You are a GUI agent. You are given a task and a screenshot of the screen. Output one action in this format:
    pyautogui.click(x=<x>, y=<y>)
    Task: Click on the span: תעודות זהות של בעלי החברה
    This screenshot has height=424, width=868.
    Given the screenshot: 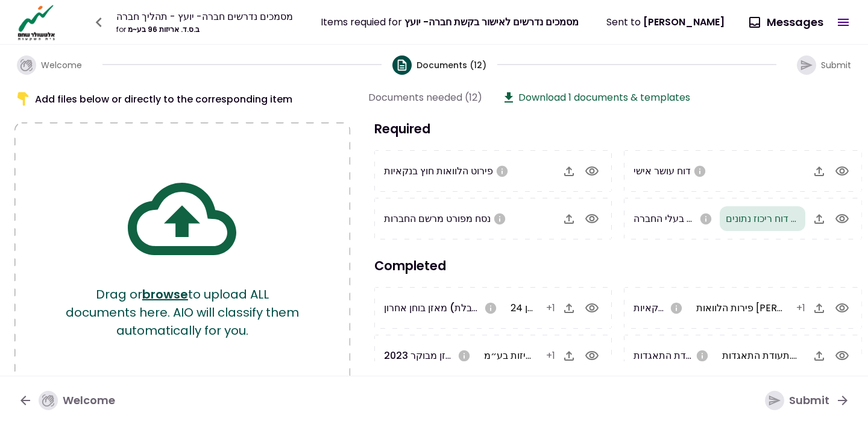 What is the action you would take?
    pyautogui.click(x=692, y=218)
    